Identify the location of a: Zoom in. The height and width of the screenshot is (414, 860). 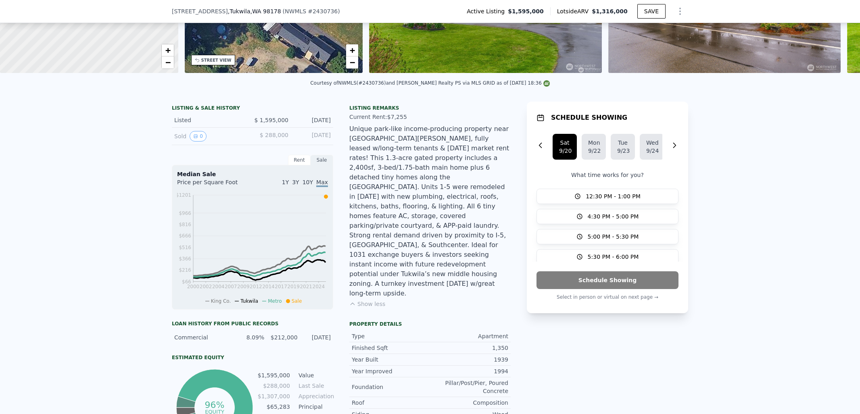
(352, 50).